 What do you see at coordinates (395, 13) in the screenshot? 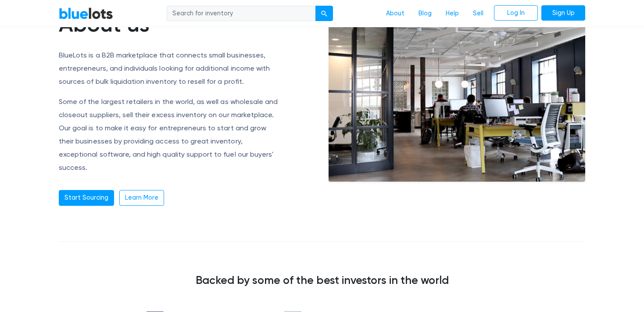
I see `a: About` at bounding box center [395, 13].